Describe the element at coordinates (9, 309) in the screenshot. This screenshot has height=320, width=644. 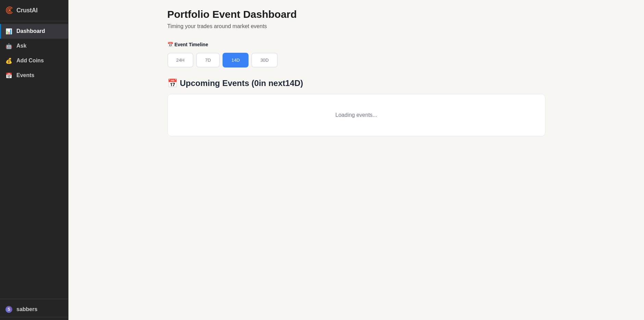
I see `div: S` at that location.